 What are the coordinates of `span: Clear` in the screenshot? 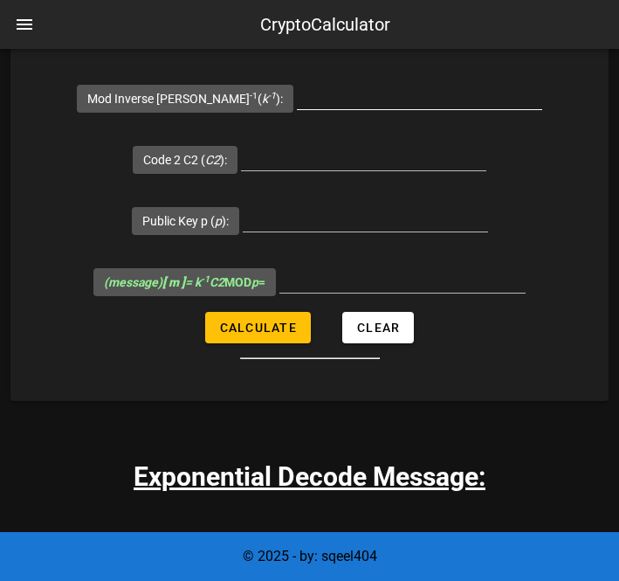 It's located at (378, 328).